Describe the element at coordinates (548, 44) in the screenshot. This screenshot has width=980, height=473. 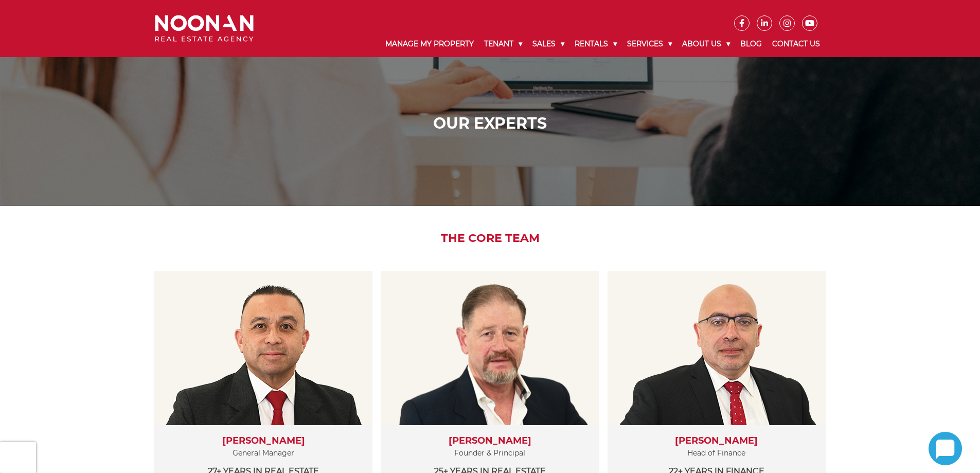
I see `a: Sales` at that location.